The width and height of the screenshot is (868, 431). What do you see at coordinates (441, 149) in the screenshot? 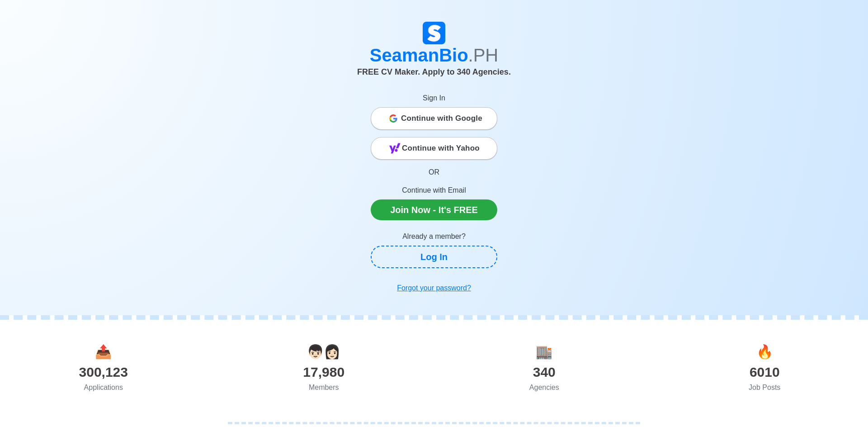
I see `span: Continue with Yahoo` at bounding box center [441, 149].